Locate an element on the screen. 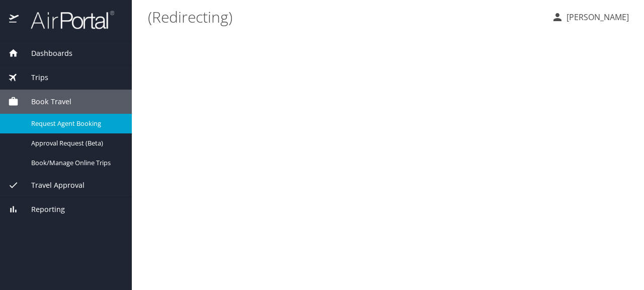 The height and width of the screenshot is (290, 644). span: Travel Approval is located at coordinates (52, 185).